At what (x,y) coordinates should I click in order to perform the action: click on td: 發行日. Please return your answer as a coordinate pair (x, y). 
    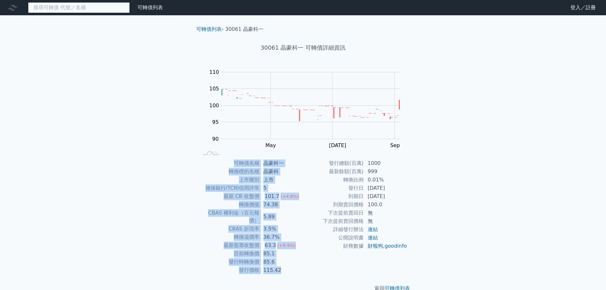
    Looking at the image, I should click on (334, 188).